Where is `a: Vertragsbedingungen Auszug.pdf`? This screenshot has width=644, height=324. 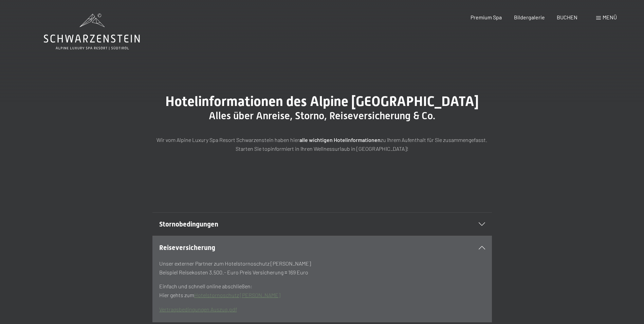
a: Vertragsbedingungen Auszug.pdf is located at coordinates (198, 309).